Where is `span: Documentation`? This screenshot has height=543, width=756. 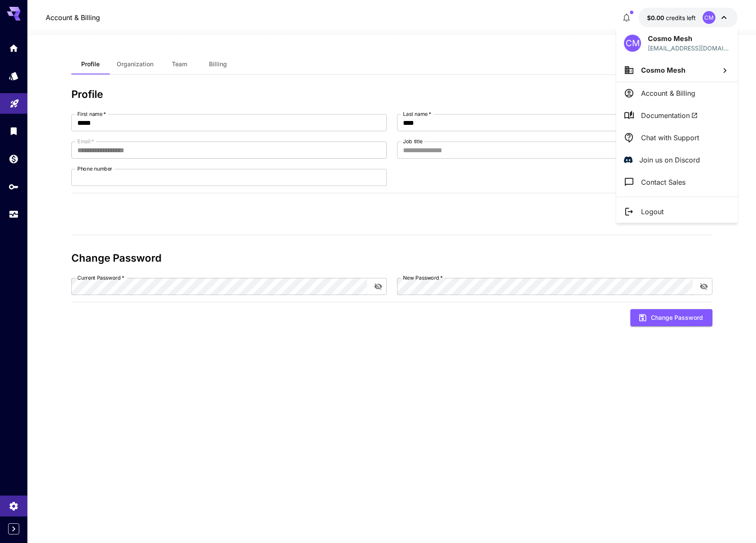 span: Documentation is located at coordinates (669, 116).